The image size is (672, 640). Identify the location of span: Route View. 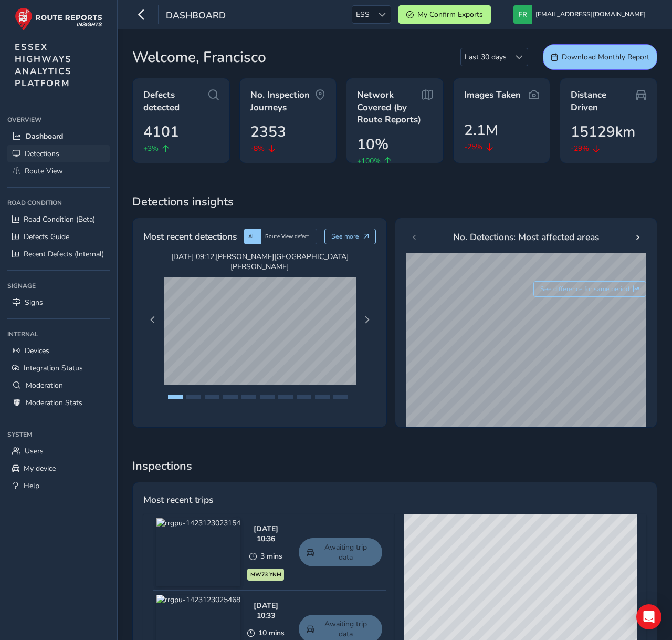
(43, 170).